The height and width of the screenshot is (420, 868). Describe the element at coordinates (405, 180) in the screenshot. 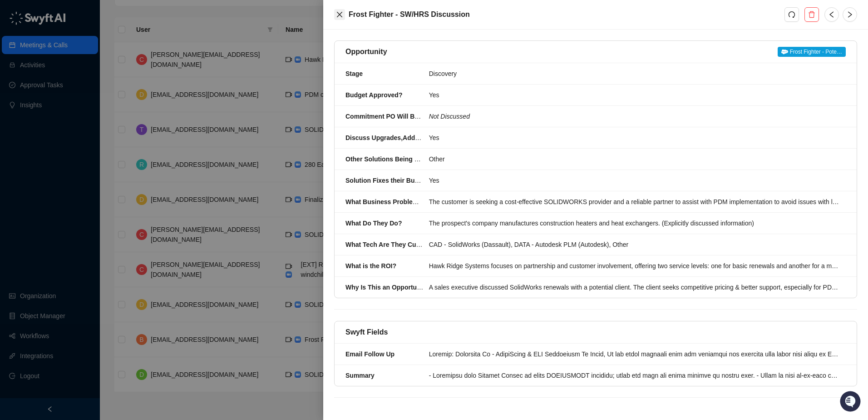

I see `strong: Solution Fixes their Business Problem?` at that location.